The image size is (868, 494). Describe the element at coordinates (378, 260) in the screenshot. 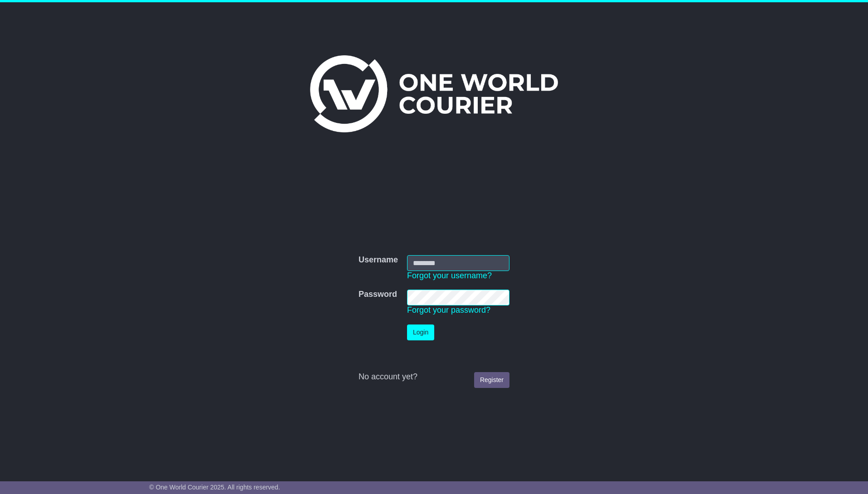

I see `label: Username` at that location.